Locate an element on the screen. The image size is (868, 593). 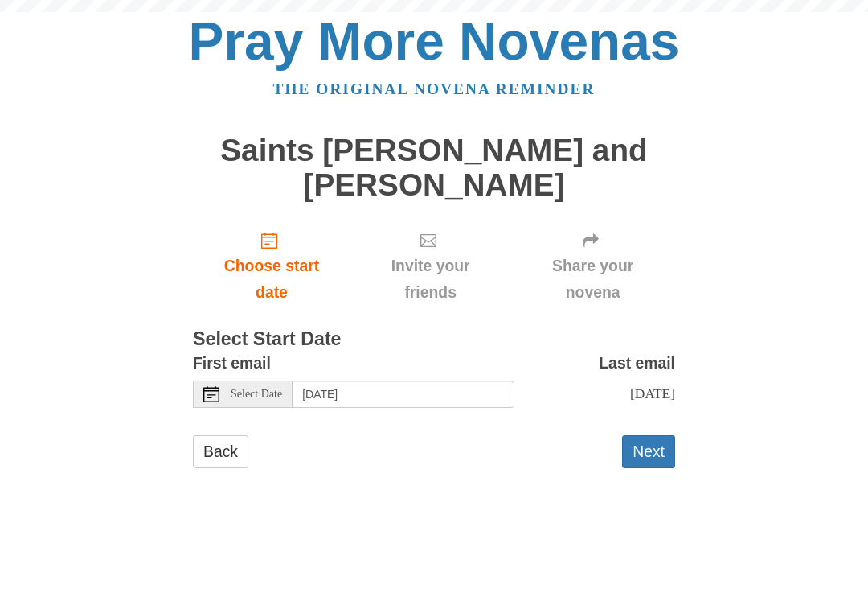
a: Choose start date is located at coordinates (272, 265).